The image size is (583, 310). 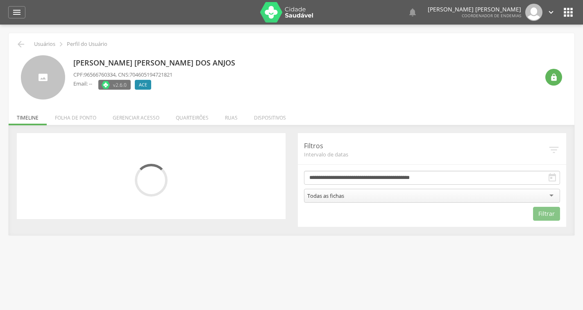 What do you see at coordinates (123, 75) in the screenshot?
I see `p: CPF: , CNS:` at bounding box center [123, 75].